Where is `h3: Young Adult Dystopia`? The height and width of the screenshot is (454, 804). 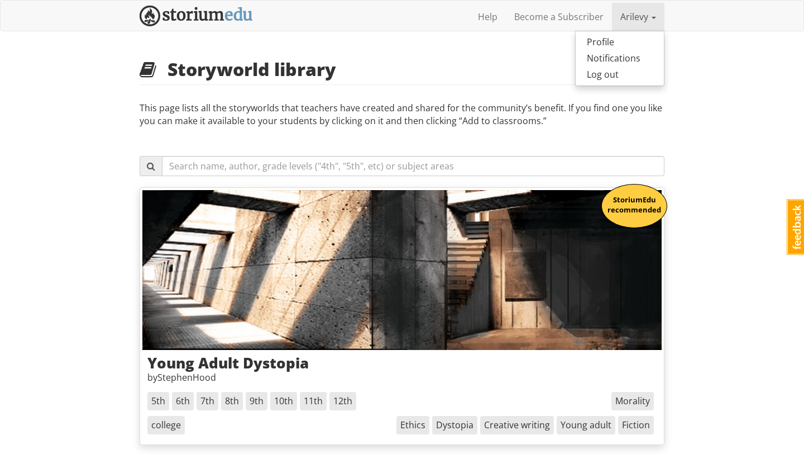
h3: Young Adult Dystopia is located at coordinates (402, 363).